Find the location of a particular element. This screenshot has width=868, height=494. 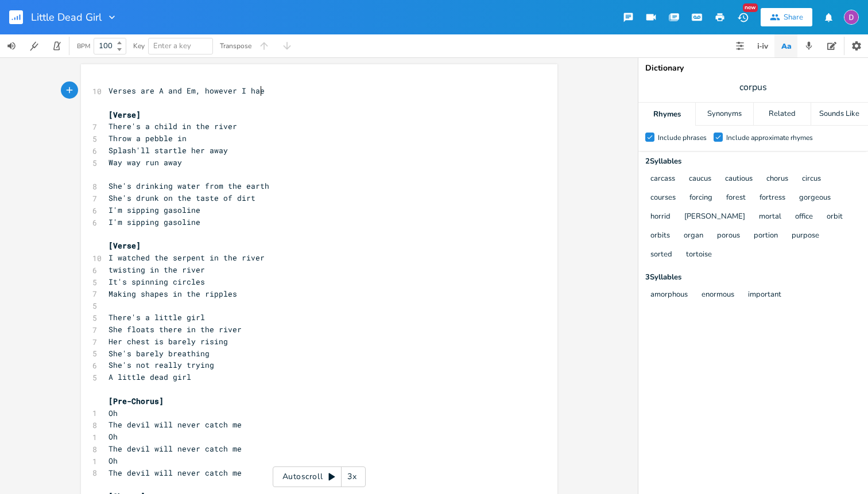

button: porous is located at coordinates (729, 236).